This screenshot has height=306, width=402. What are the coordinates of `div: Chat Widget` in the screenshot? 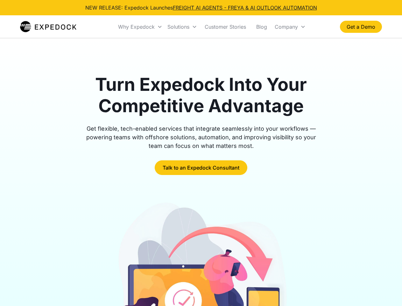 It's located at (386, 290).